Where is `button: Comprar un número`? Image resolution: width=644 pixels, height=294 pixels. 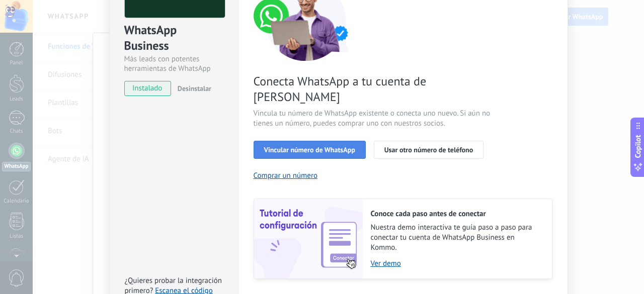 button: Comprar un número is located at coordinates (285, 175).